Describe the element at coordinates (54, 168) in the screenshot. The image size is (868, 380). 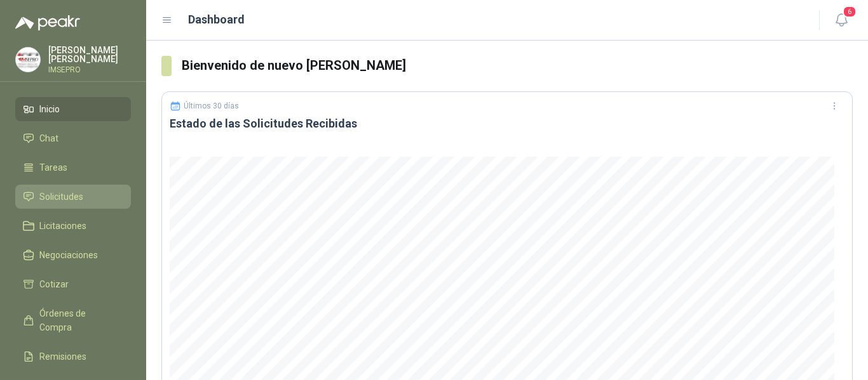
I see `span: Tareas` at that location.